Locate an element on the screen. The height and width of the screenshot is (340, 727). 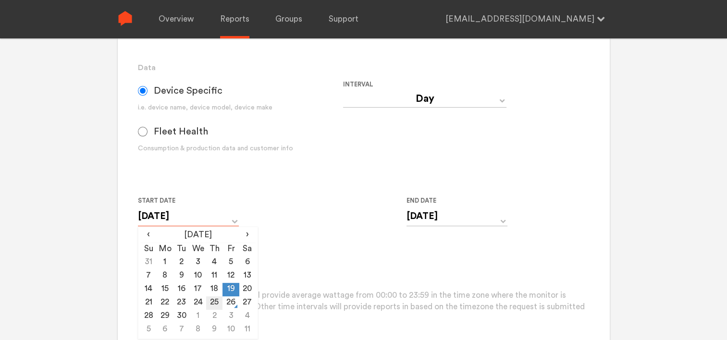
span: Device Specific is located at coordinates (188, 91).